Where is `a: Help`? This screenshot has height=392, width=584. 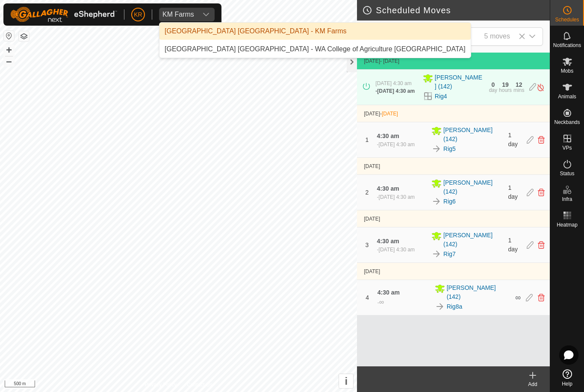 a: Help is located at coordinates (567, 378).